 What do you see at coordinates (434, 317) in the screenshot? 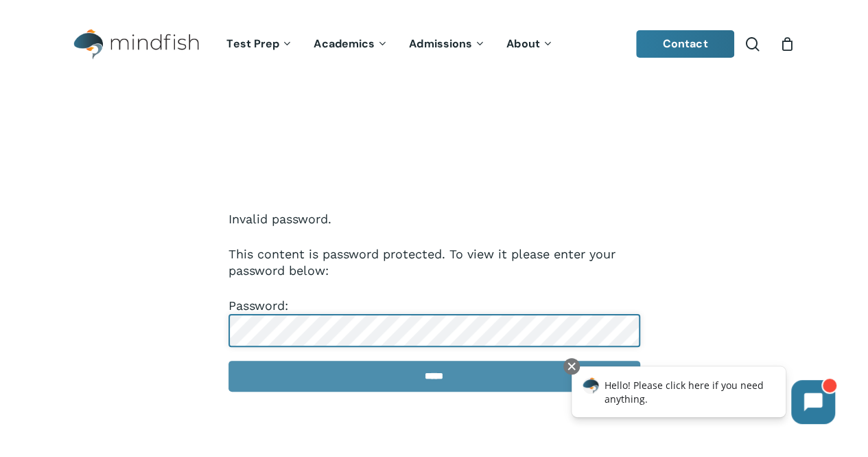
I see `label: Password:` at bounding box center [434, 317].